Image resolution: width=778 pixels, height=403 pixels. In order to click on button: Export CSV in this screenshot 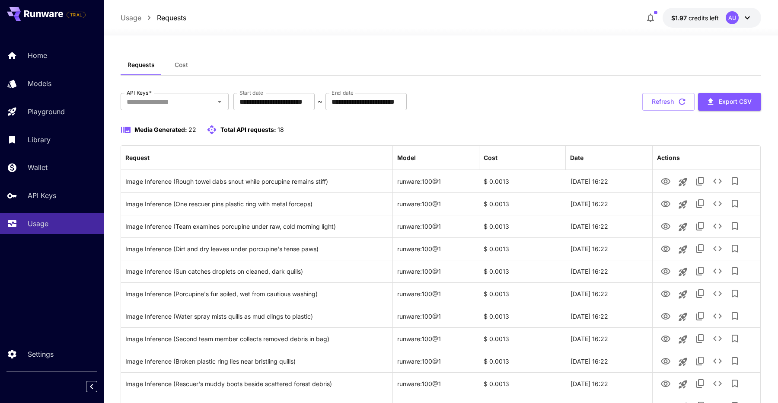, I will do `click(730, 102)`.